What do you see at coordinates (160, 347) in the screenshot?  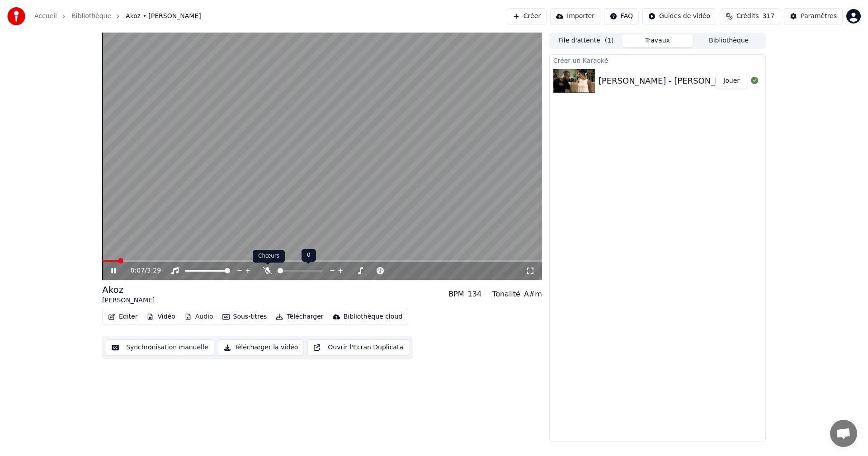 I see `button: Synchronisation manuelle` at bounding box center [160, 347].